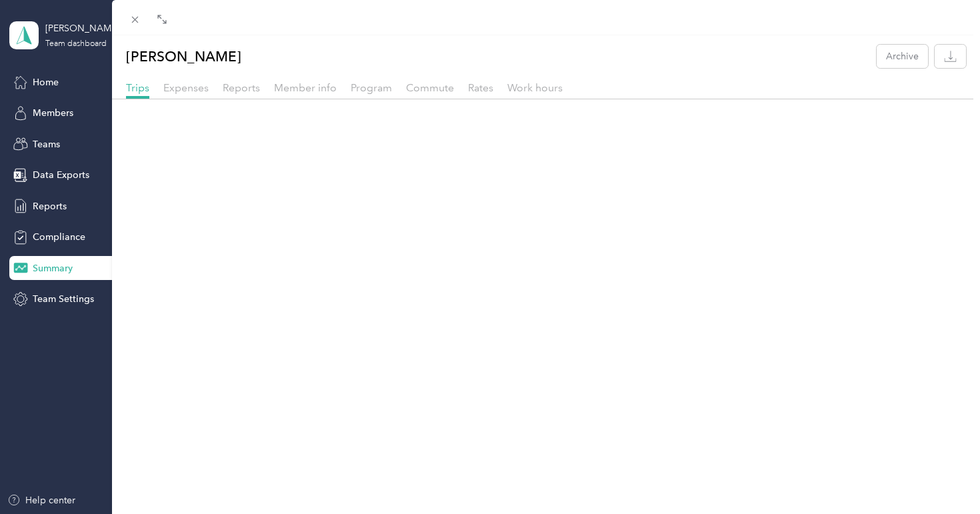 The image size is (980, 514). Describe the element at coordinates (372, 87) in the screenshot. I see `span: Program` at that location.